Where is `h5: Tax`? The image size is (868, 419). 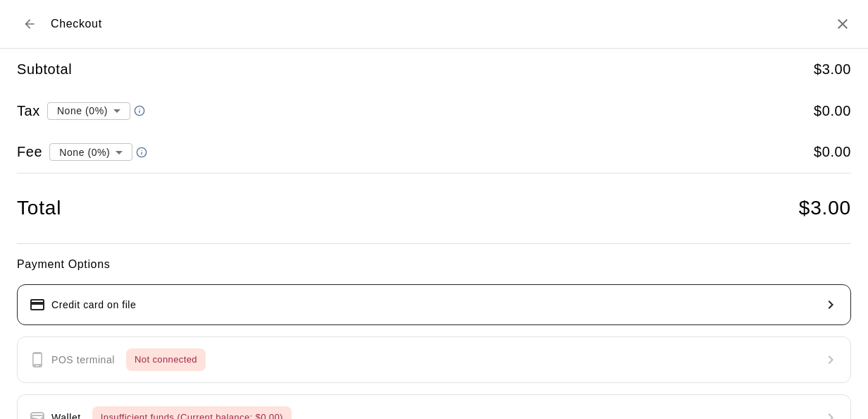 h5: Tax is located at coordinates (29, 111).